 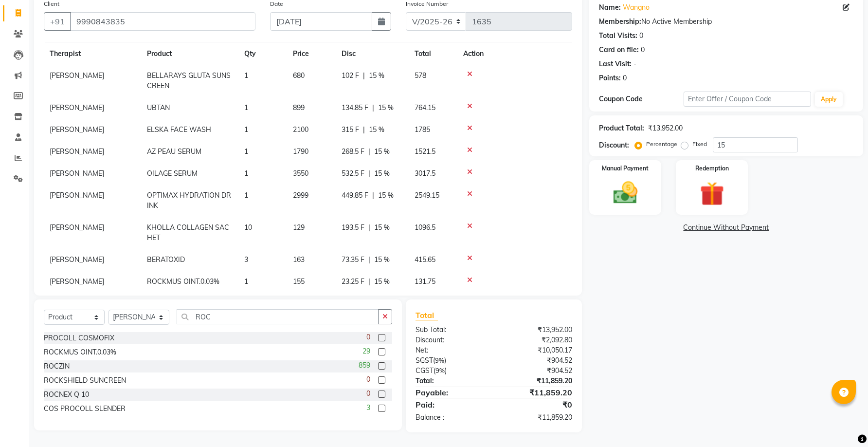 What do you see at coordinates (425, 260) in the screenshot?
I see `span: 415.65` at bounding box center [425, 260].